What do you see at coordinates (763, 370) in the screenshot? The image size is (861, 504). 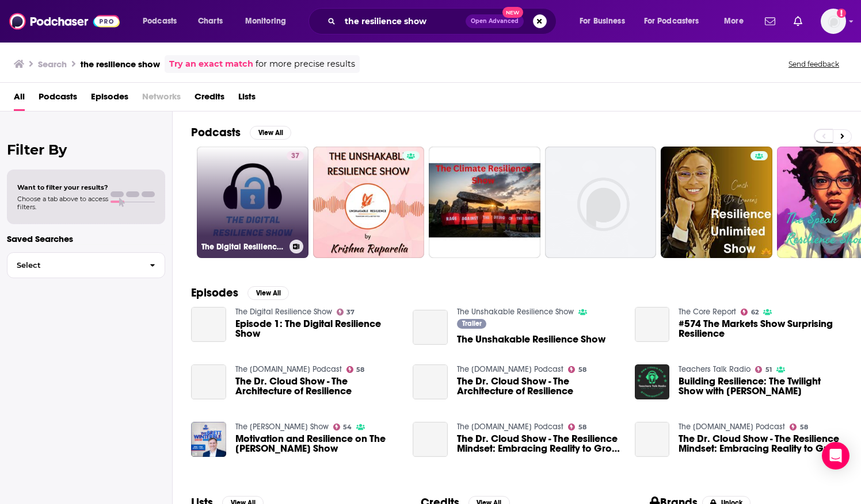 I see `a: 51` at bounding box center [763, 370].